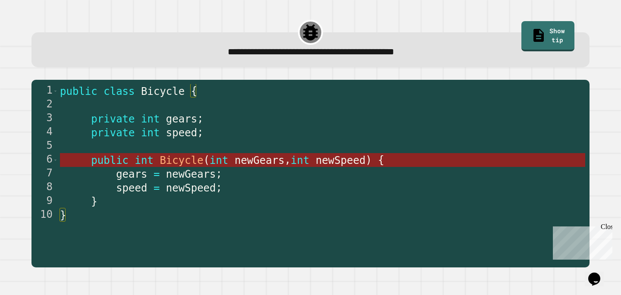  Describe the element at coordinates (45, 201) in the screenshot. I see `div: 9` at that location.